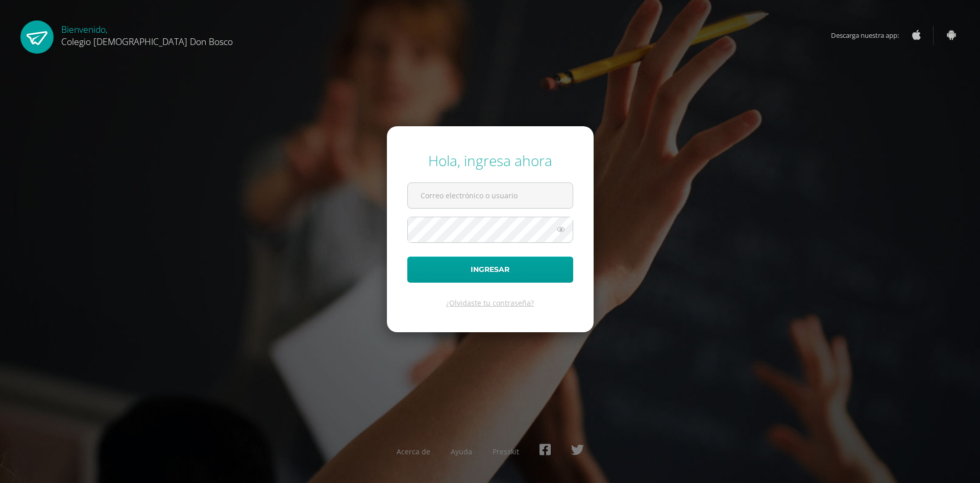  What do you see at coordinates (490, 302) in the screenshot?
I see `a: ¿Olvidaste tu contraseña?` at bounding box center [490, 302].